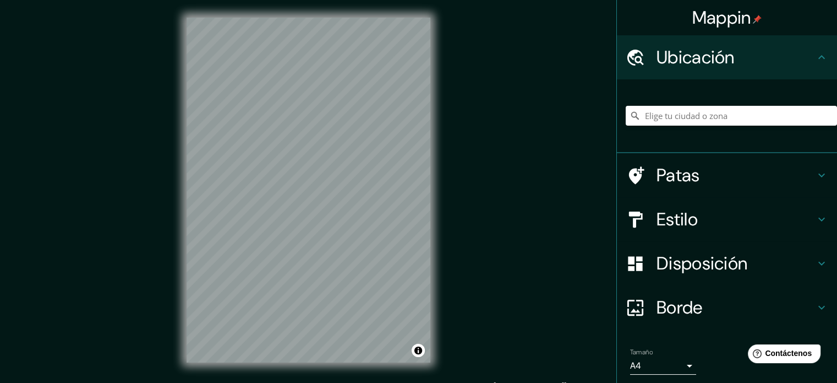 This screenshot has width=837, height=383. What do you see at coordinates (727, 263) in the screenshot?
I see `div: Disposición` at bounding box center [727, 263].